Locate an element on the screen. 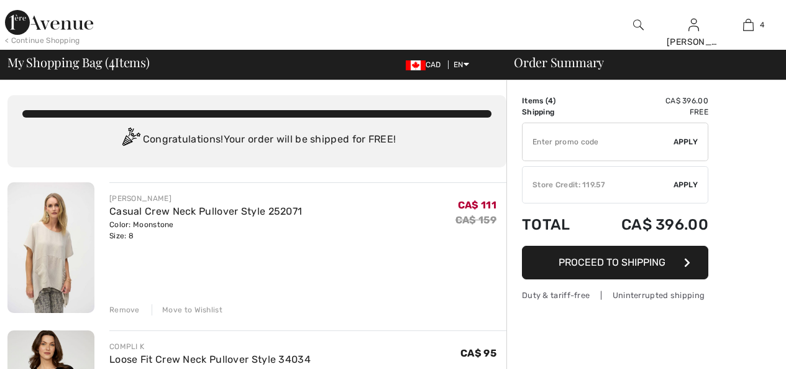 The height and width of the screenshot is (369, 786). a: Sign In is located at coordinates (694, 24).